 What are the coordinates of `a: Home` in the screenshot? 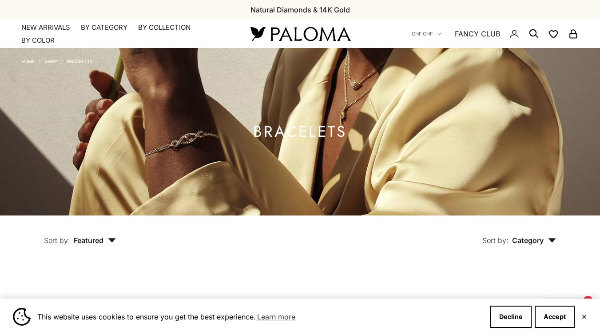 It's located at (28, 61).